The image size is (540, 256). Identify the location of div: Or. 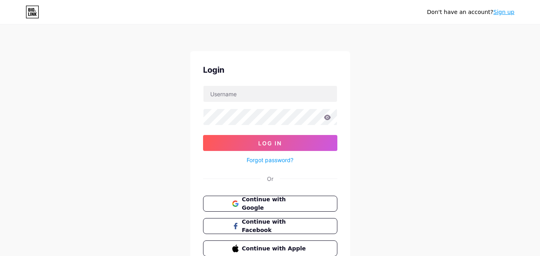
(270, 179).